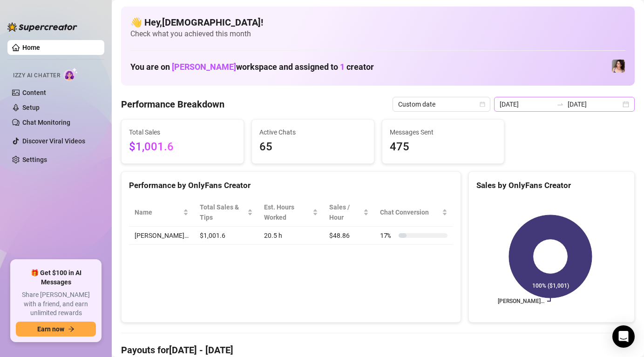 The image size is (644, 357). I want to click on td: $1,001.6, so click(226, 236).